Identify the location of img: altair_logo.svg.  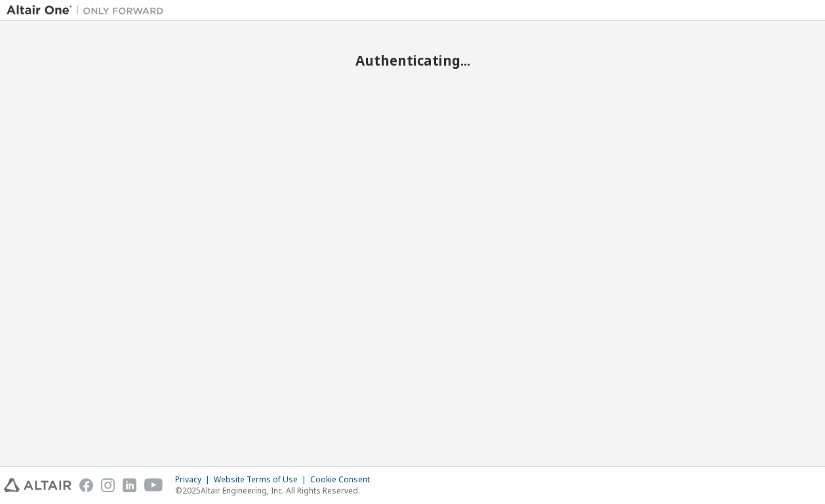
(37, 485).